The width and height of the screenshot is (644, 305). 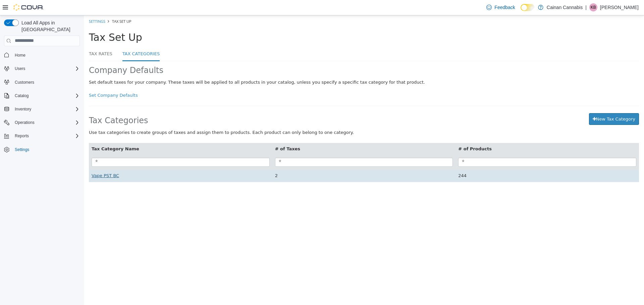 What do you see at coordinates (280, 161) in the screenshot?
I see `td: 2` at bounding box center [280, 161].